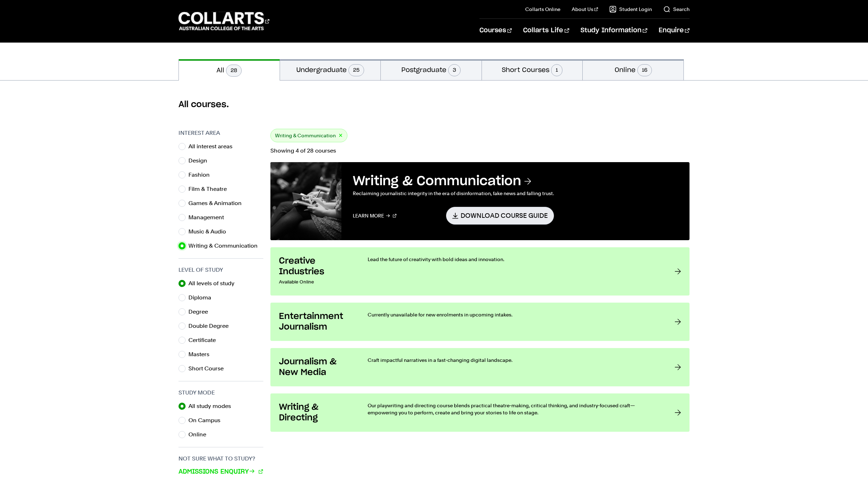 Image resolution: width=868 pixels, height=480 pixels. I want to click on span: 3, so click(454, 71).